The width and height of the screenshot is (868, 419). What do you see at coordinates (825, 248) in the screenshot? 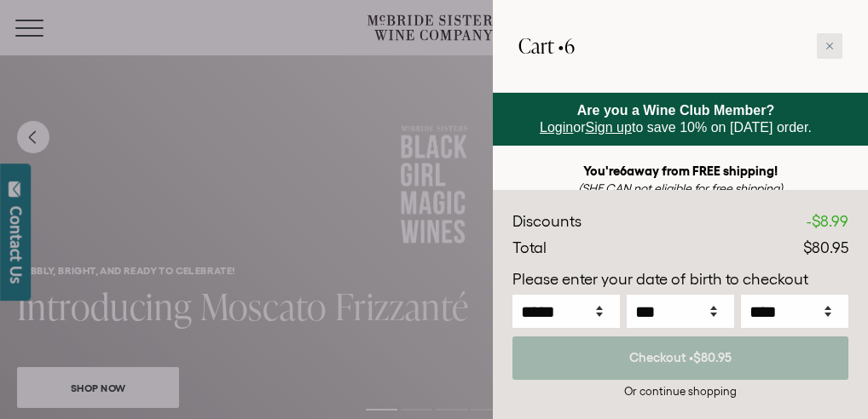
I see `span: $80.95` at bounding box center [825, 248].